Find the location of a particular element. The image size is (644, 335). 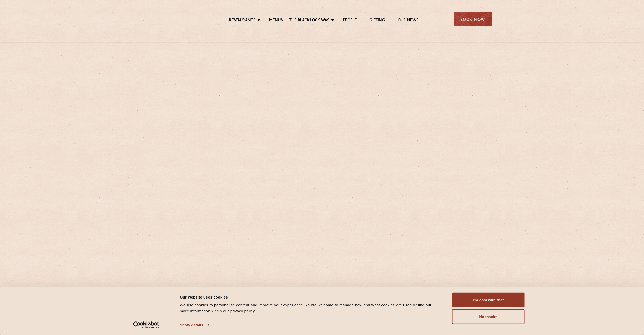

button: No thanks is located at coordinates (488, 316).